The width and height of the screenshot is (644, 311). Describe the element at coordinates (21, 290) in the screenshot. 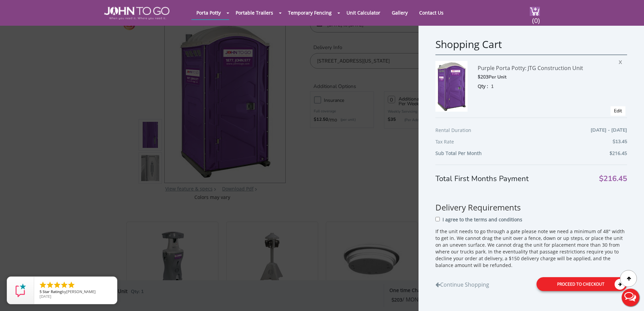

I see `img: Review Rating` at that location.